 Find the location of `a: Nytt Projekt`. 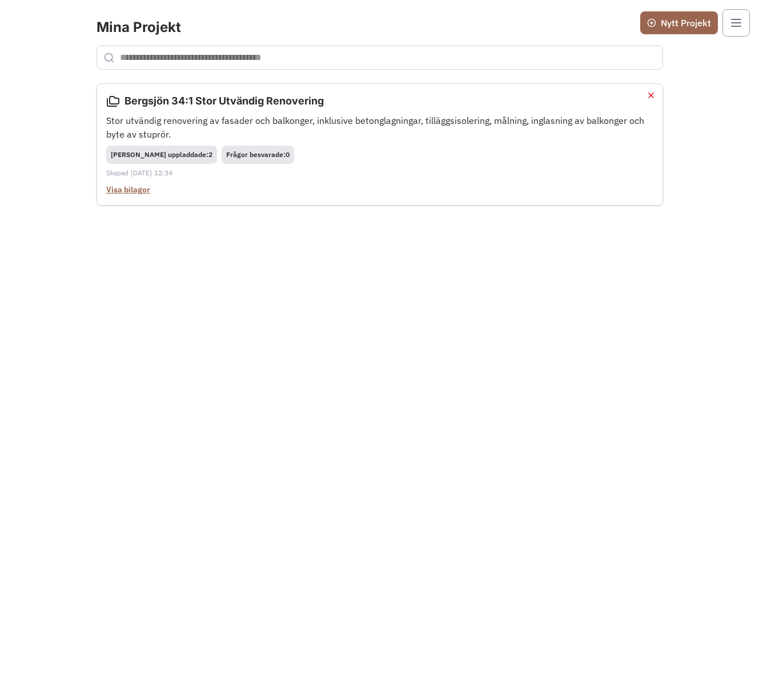

a: Nytt Projekt is located at coordinates (679, 23).